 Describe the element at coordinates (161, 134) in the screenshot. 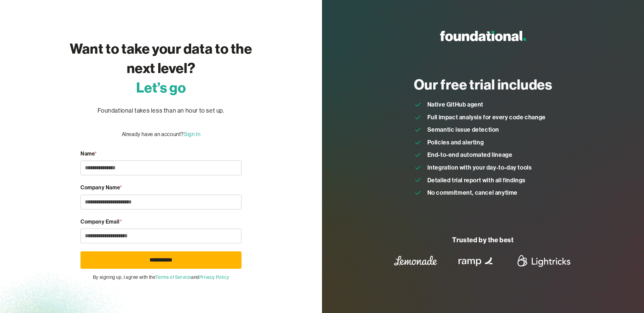

I see `div: Already have an account?` at that location.